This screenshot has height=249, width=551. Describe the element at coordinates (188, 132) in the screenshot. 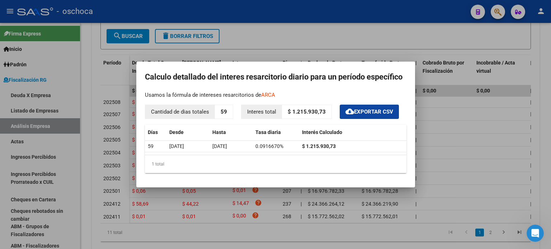

I see `datatable-header-cell: Desde` at that location.